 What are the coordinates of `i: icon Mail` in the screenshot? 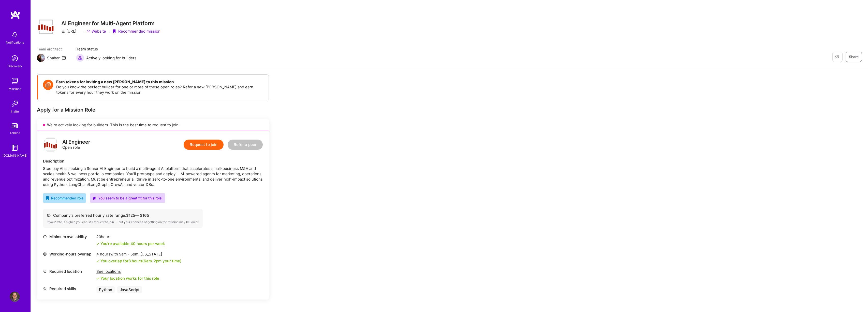 It's located at (64, 58).